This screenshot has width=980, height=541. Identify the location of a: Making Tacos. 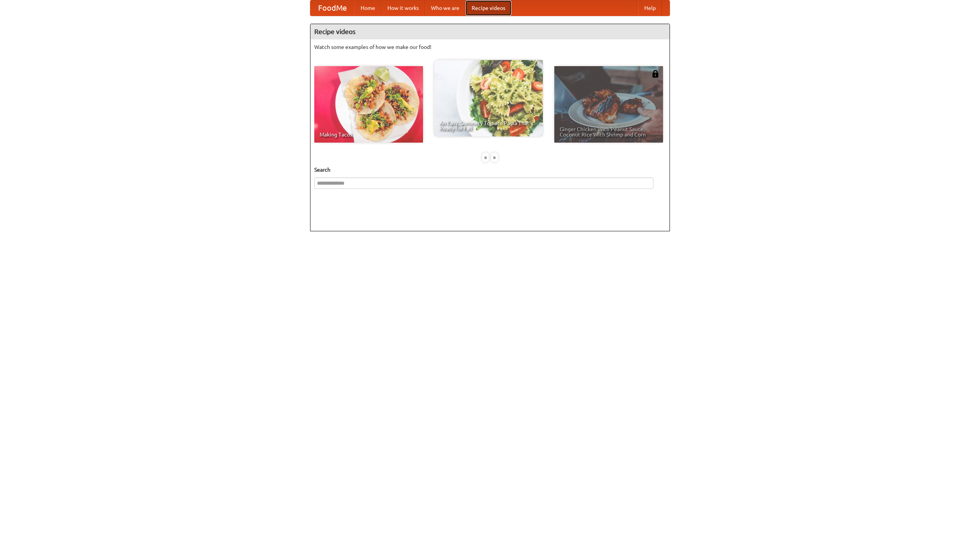
(369, 104).